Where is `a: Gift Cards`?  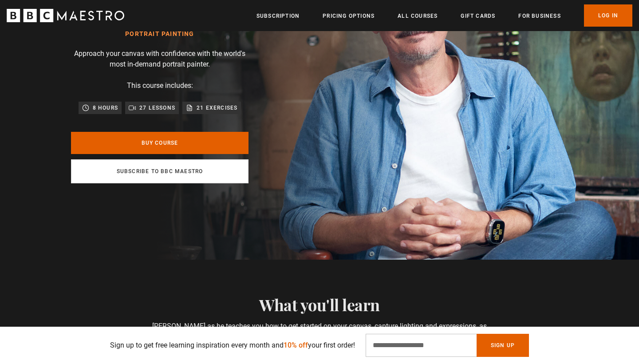 a: Gift Cards is located at coordinates (478, 16).